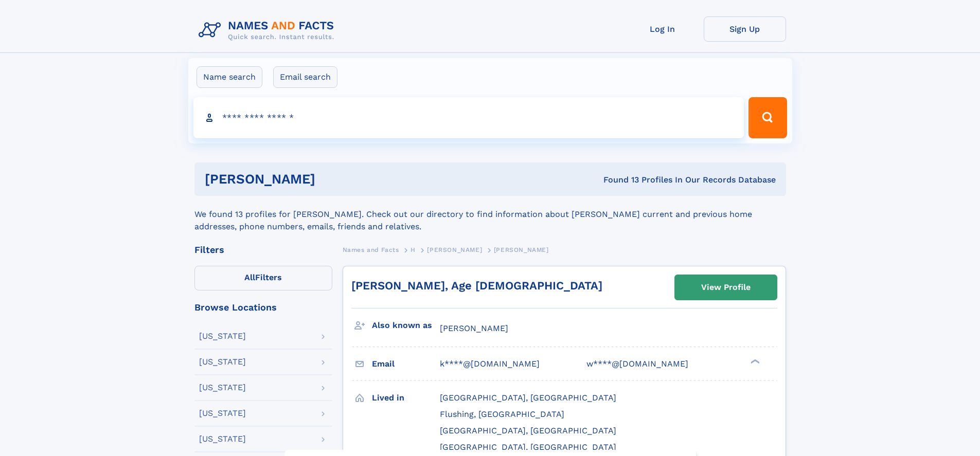 This screenshot has height=456, width=980. What do you see at coordinates (264, 250) in the screenshot?
I see `div: Filters` at bounding box center [264, 250].